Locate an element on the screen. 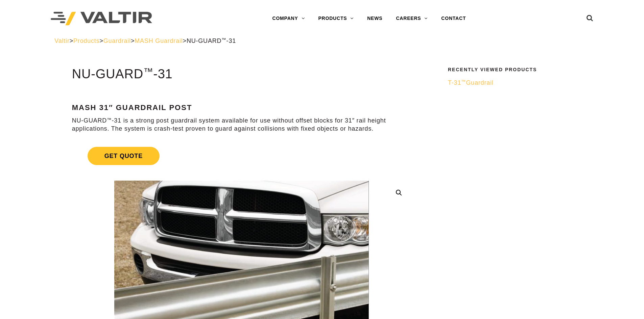  a: Products is located at coordinates (86, 41).